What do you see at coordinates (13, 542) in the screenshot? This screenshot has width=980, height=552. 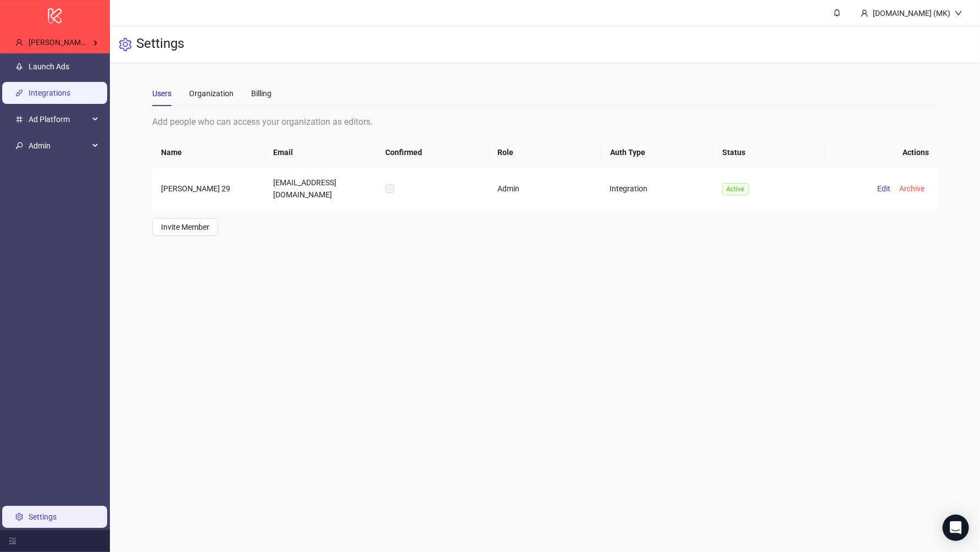 I see `span: menu-fold` at bounding box center [13, 542].